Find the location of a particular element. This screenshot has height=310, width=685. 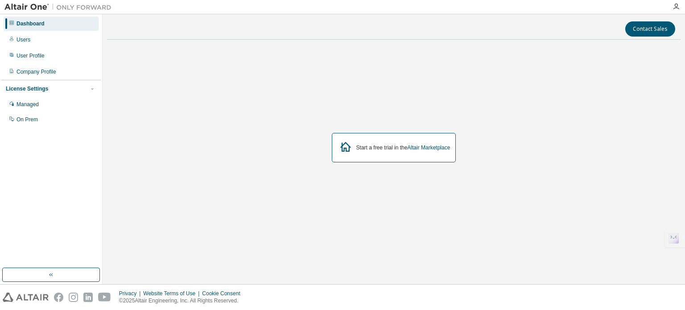

div: Start a free trial in the is located at coordinates (403, 148).